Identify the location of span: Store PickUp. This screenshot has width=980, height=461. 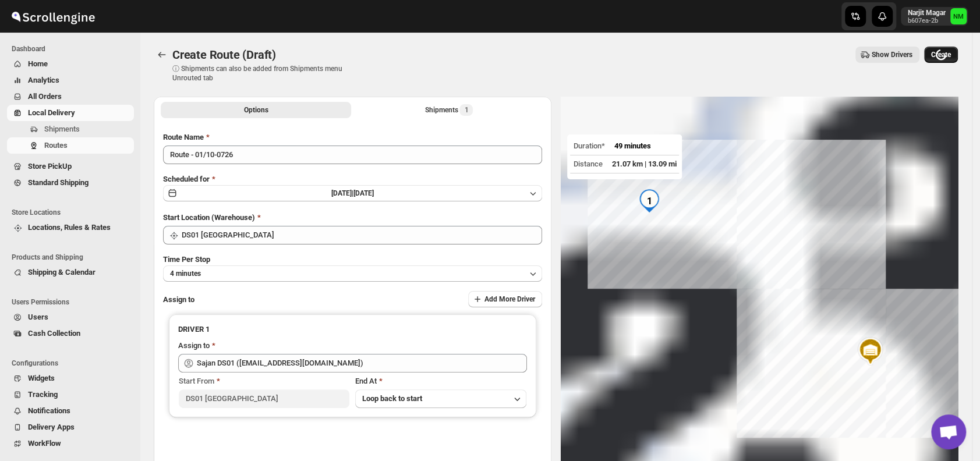
(49, 166).